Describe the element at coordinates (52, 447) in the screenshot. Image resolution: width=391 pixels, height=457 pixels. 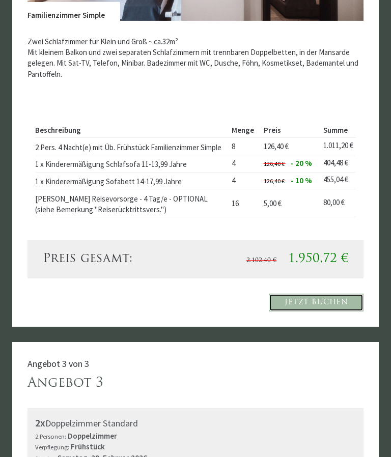
I see `small: Verpflegung:` at that location.